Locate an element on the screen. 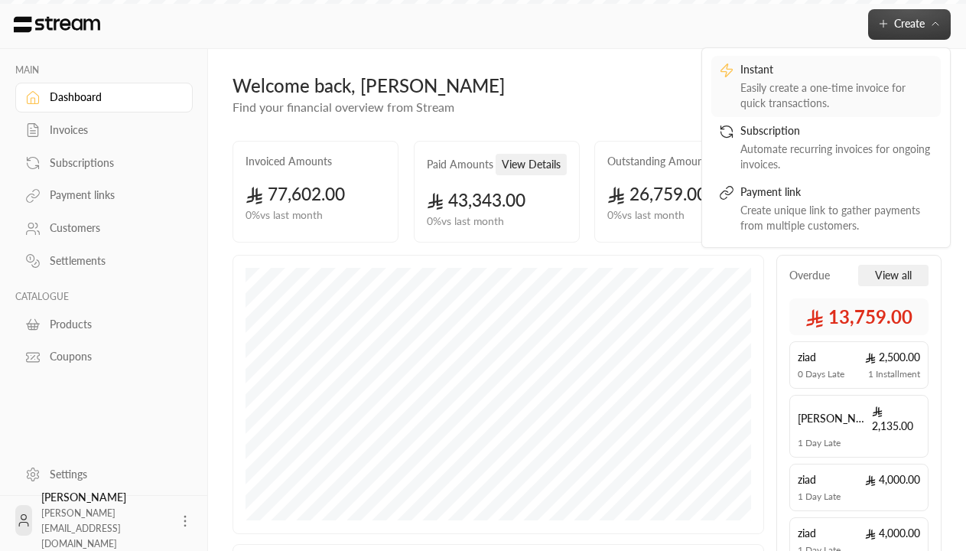 The image size is (966, 551). span: 13,759.00 is located at coordinates (859, 317).